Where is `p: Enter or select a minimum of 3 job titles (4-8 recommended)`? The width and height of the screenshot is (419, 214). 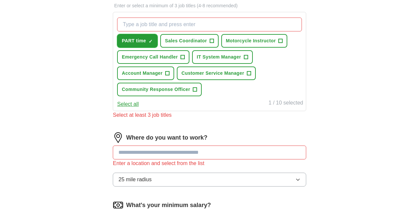
p: Enter or select a minimum of 3 job titles (4-8 recommended) is located at coordinates (209, 6).